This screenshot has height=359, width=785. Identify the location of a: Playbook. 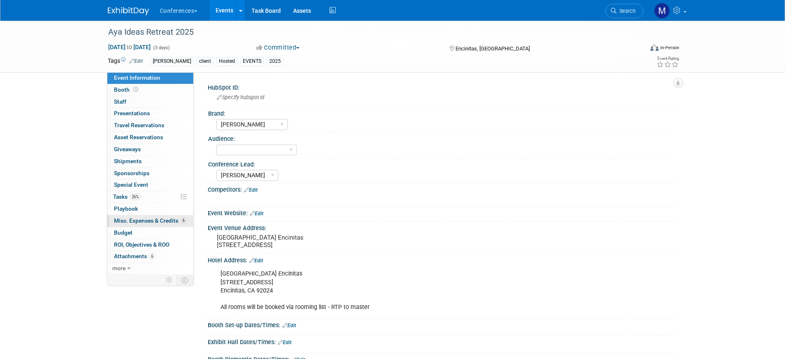
(150, 209).